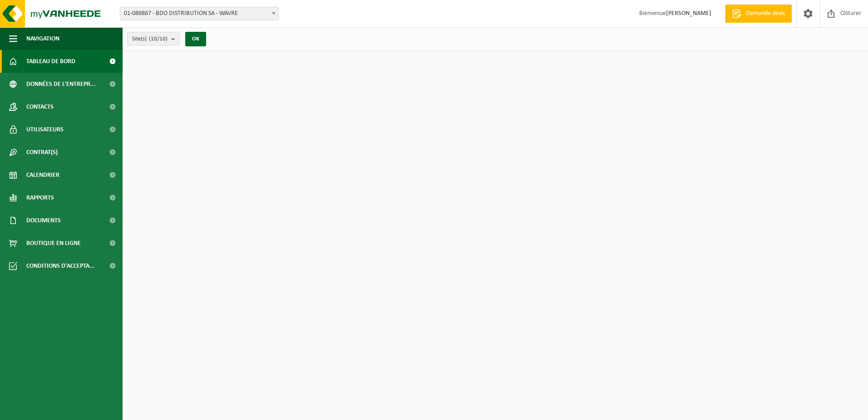  I want to click on span: Utilisateurs, so click(45, 129).